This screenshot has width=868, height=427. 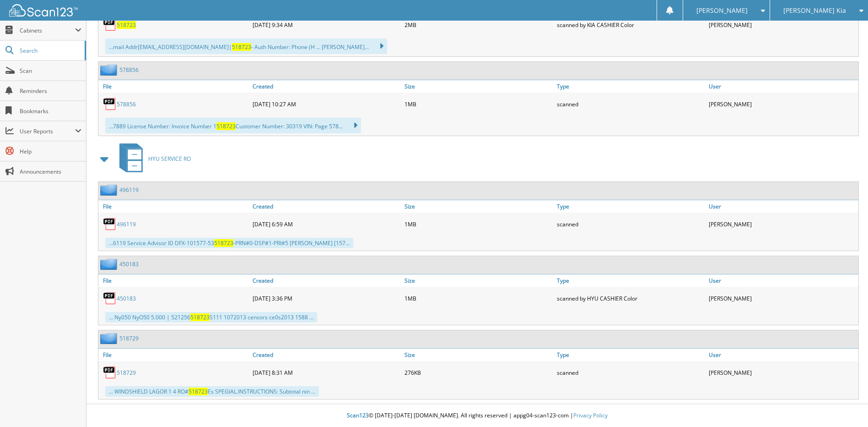 I want to click on a: Privacy Policy, so click(x=590, y=415).